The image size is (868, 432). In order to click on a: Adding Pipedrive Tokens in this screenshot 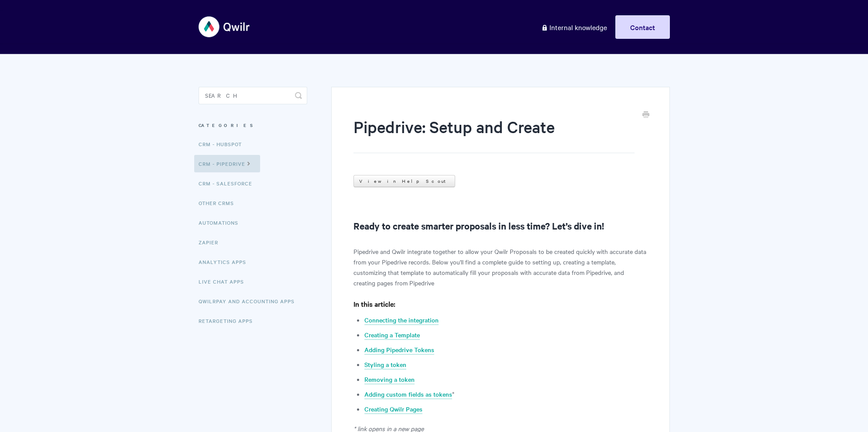, I will do `click(399, 350)`.